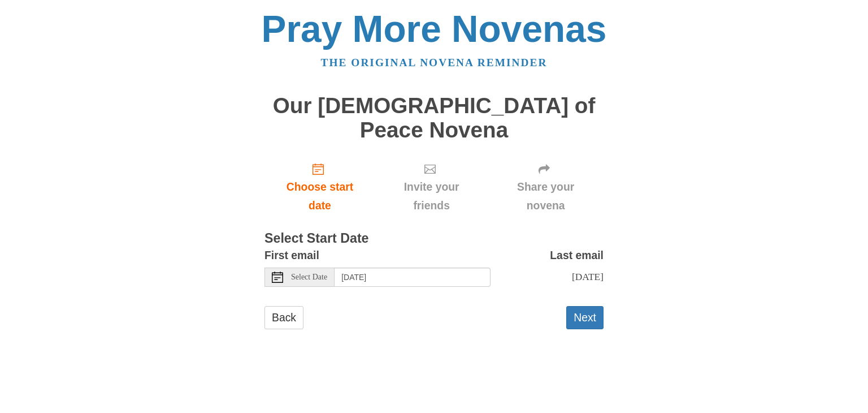 The width and height of the screenshot is (868, 413). Describe the element at coordinates (585, 317) in the screenshot. I see `button: Next` at that location.